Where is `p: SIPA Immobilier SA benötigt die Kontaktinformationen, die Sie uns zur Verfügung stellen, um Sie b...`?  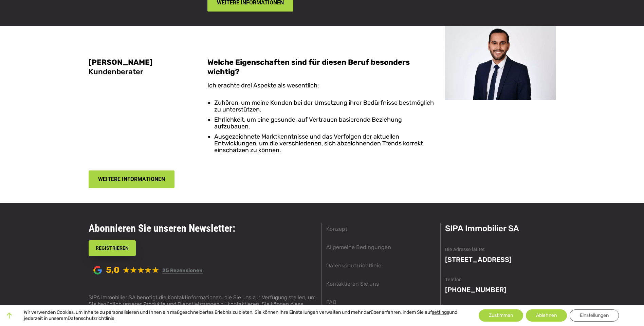 p: SIPA Immobilier SA benötigt die Kontaktinformationen, die Sie uns zur Verfügung stellen, um Sie b... is located at coordinates (203, 304).